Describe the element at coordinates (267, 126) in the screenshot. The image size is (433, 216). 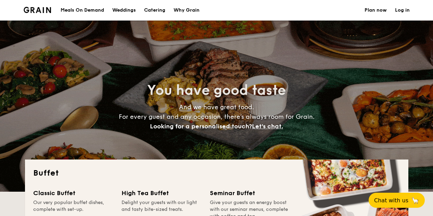
I see `span: Let's chat.` at that location.